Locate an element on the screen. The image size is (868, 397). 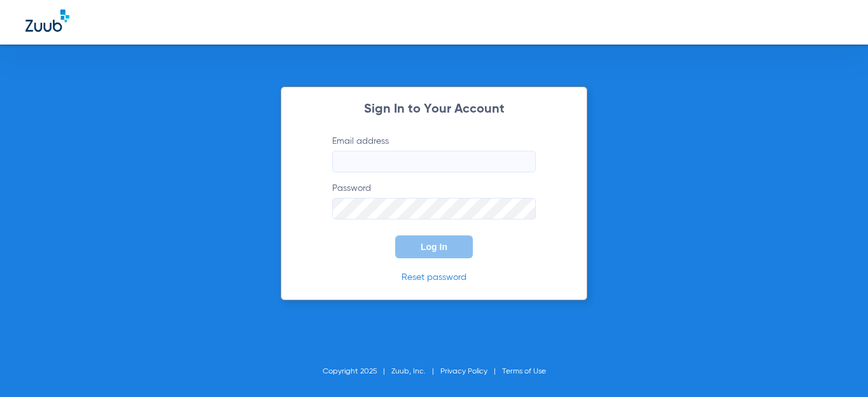
a: Privacy Policy is located at coordinates (464, 371).